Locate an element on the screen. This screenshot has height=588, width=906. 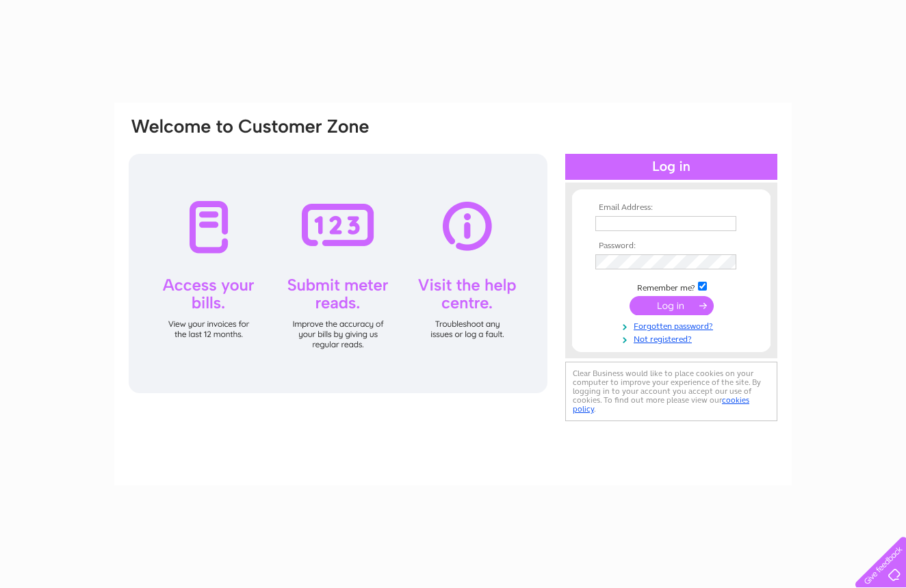
a: Forgotten password? is located at coordinates (673, 325).